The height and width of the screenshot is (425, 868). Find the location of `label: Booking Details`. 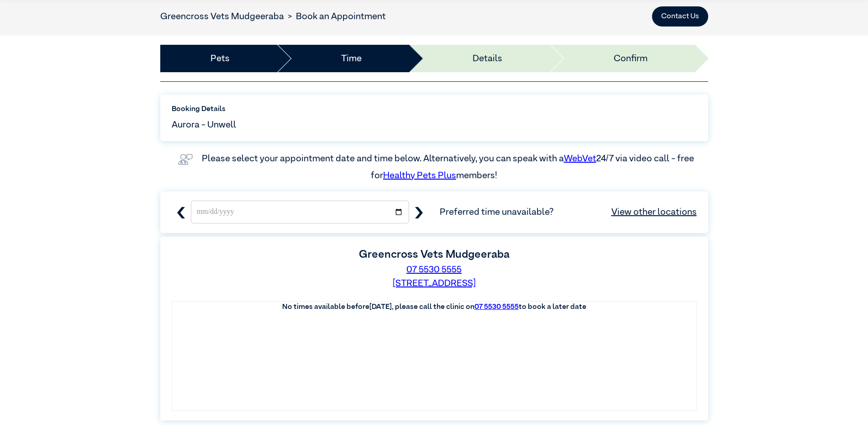

label: Booking Details is located at coordinates (434, 109).